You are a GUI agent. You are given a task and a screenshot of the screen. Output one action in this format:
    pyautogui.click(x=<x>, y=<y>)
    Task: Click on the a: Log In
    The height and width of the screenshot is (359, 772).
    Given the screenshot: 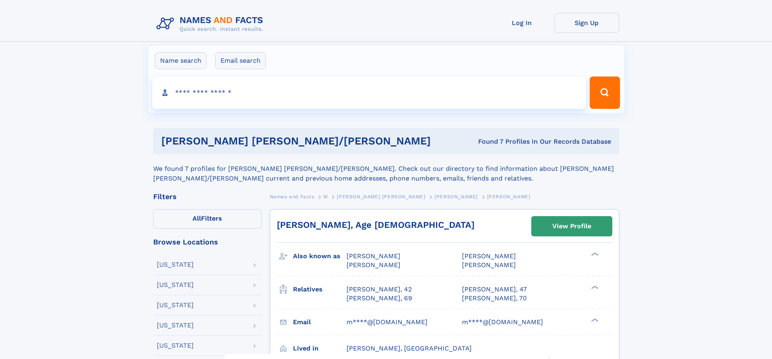 What is the action you would take?
    pyautogui.click(x=522, y=23)
    